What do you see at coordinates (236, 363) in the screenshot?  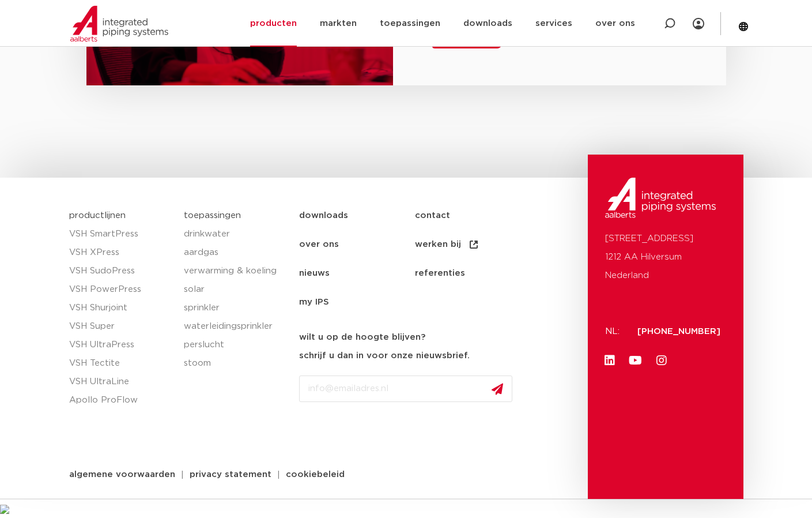 I see `a: stoom` at bounding box center [236, 363].